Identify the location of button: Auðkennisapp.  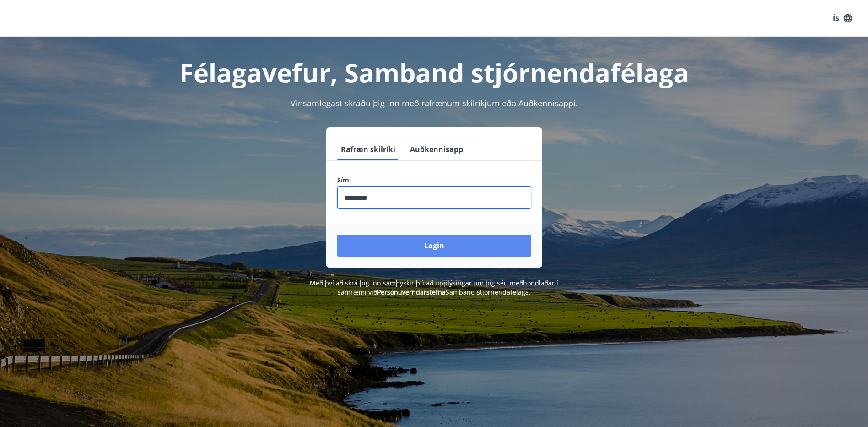
(437, 149).